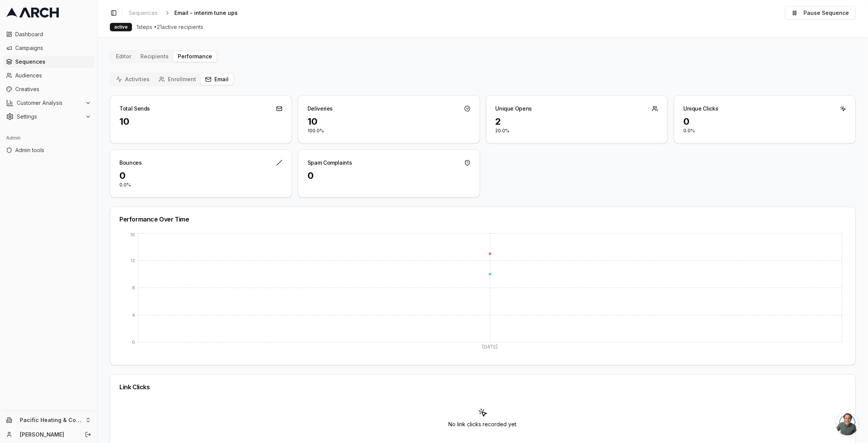  I want to click on p: No link clicks recorded yet., so click(482, 424).